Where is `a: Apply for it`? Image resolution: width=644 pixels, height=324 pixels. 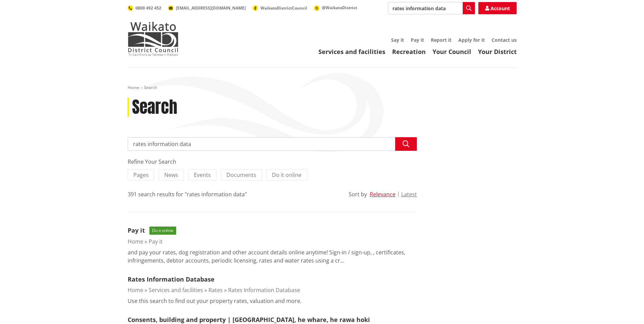
a: Apply for it is located at coordinates (472, 40).